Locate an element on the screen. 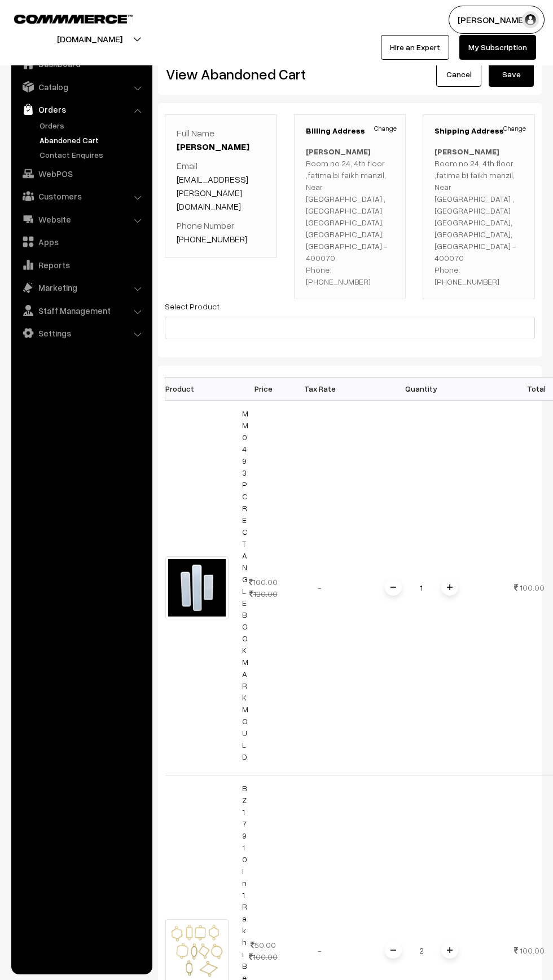 The width and height of the screenshot is (553, 980). a: Staff Management is located at coordinates (81, 310).